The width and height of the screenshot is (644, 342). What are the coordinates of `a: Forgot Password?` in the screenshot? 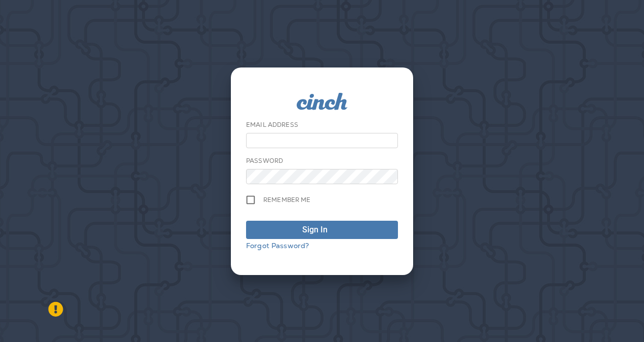 It's located at (278, 245).